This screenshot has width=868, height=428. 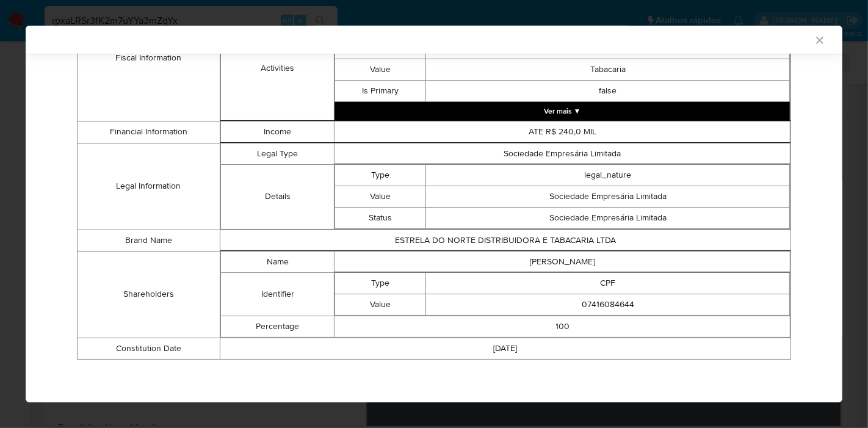 What do you see at coordinates (149, 186) in the screenshot?
I see `td: Legal Information` at bounding box center [149, 186].